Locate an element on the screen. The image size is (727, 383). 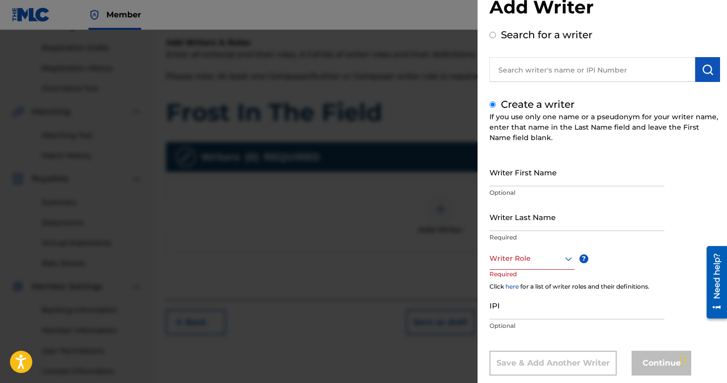
div: Open Resource Center is located at coordinates (17, 40).